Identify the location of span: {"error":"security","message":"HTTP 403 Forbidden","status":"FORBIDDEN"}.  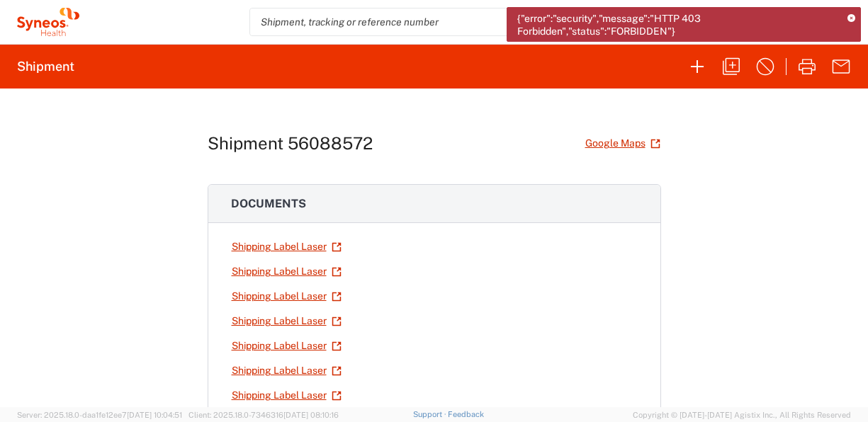
(677, 25).